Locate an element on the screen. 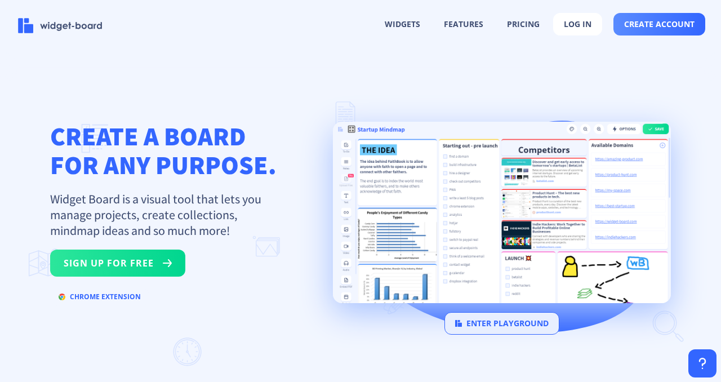  img: logo-name.svg is located at coordinates (60, 25).